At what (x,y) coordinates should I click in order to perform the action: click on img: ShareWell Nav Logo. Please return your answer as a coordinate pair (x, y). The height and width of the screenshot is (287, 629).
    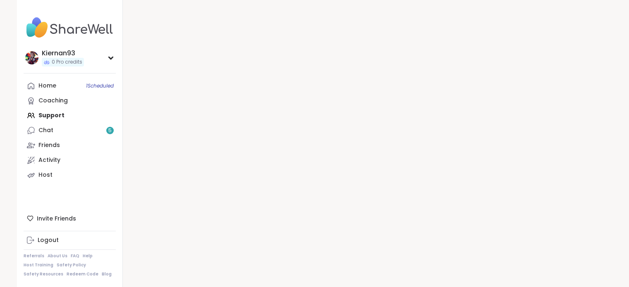
    Looking at the image, I should click on (69, 28).